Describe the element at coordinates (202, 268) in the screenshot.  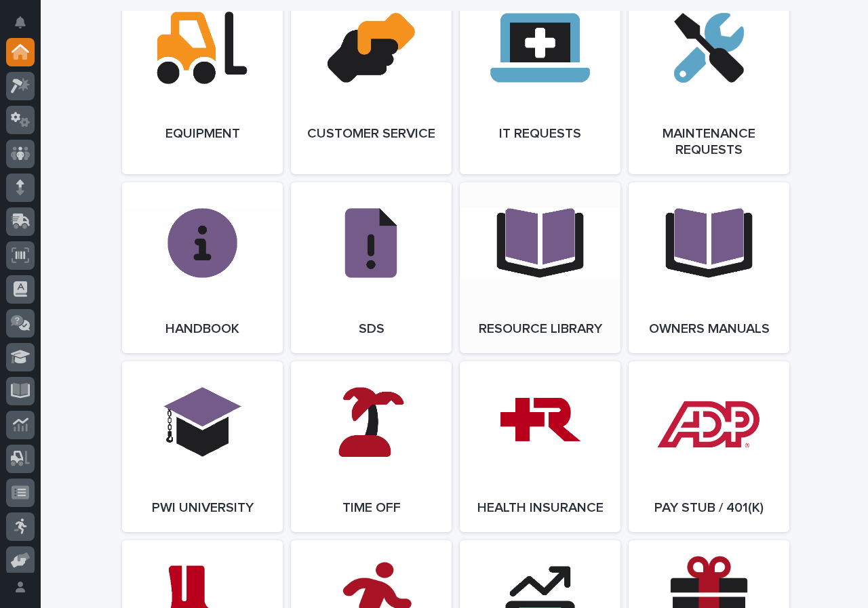
I see `a: Handbook` at that location.